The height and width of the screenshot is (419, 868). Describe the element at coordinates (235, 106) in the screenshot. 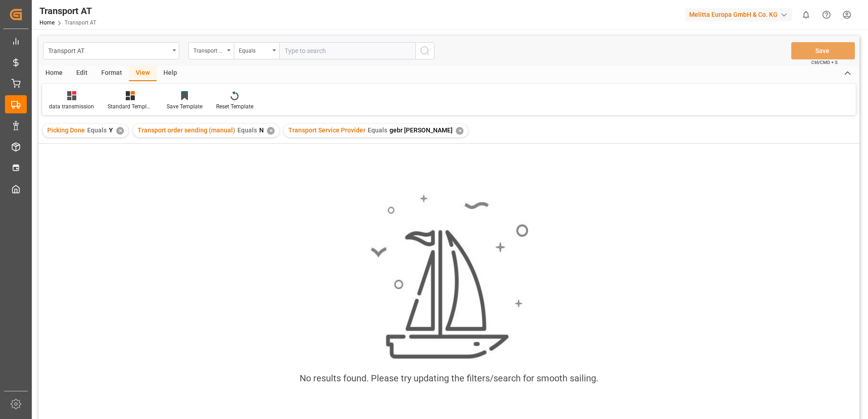

I see `div: Reset Template` at that location.